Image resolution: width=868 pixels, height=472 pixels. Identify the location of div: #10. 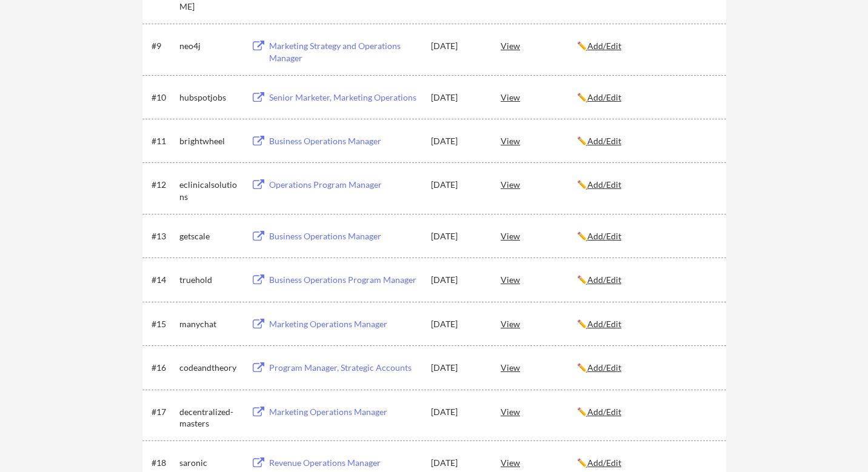
(163, 98).